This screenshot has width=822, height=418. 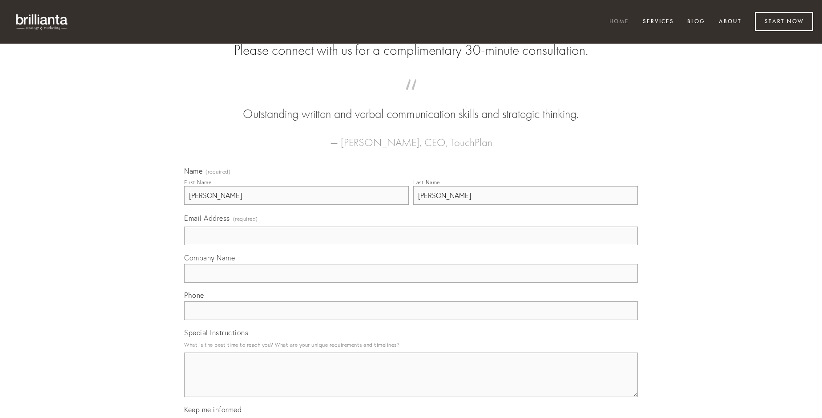 What do you see at coordinates (411, 105) in the screenshot?
I see `blockquote: Outstanding written and verbal communication skills and strategic thinking.` at bounding box center [411, 105].